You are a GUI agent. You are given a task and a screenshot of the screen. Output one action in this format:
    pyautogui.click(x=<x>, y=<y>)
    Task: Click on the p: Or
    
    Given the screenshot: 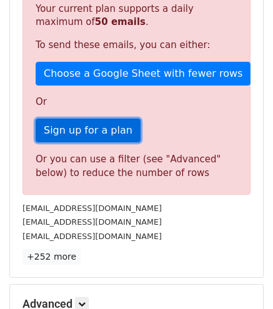 What is the action you would take?
    pyautogui.click(x=136, y=102)
    